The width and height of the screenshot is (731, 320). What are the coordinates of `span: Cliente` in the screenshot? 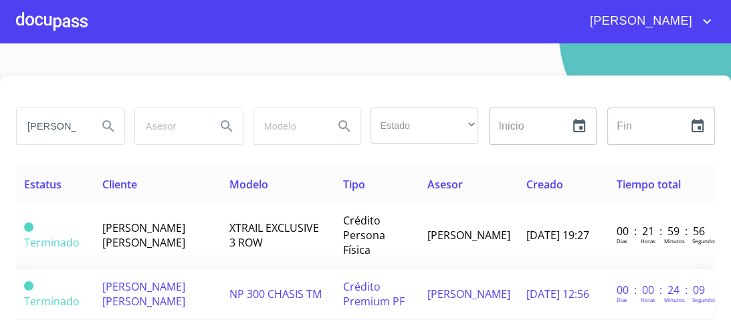 It's located at (120, 184).